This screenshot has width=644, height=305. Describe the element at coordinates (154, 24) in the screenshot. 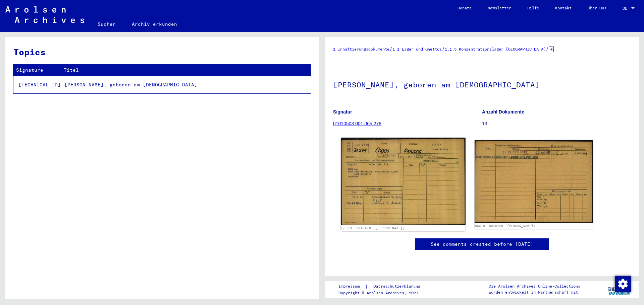

I see `a: Archiv erkunden` at that location.